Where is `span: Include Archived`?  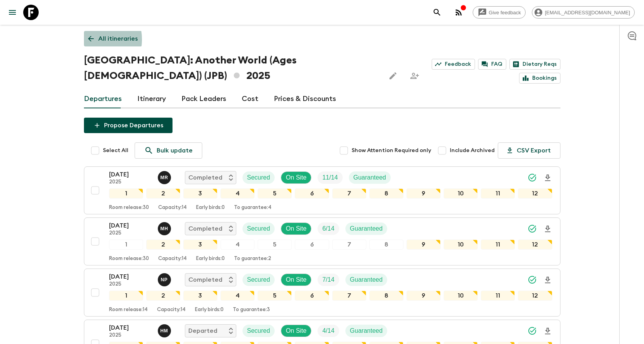
span: Include Archived is located at coordinates (472, 151).